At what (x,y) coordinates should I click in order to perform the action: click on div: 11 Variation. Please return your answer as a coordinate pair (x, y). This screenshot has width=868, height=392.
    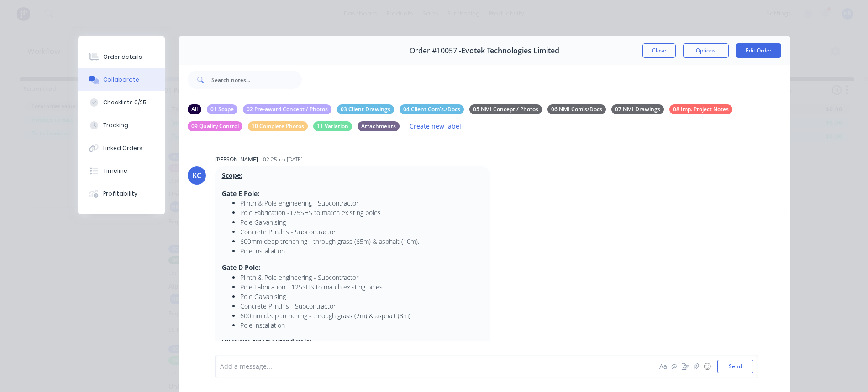
    Looking at the image, I should click on (332, 126).